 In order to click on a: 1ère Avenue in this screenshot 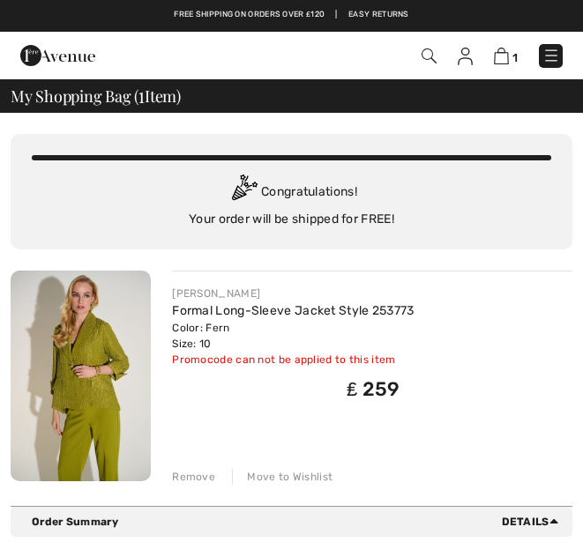, I will do `click(57, 55)`.